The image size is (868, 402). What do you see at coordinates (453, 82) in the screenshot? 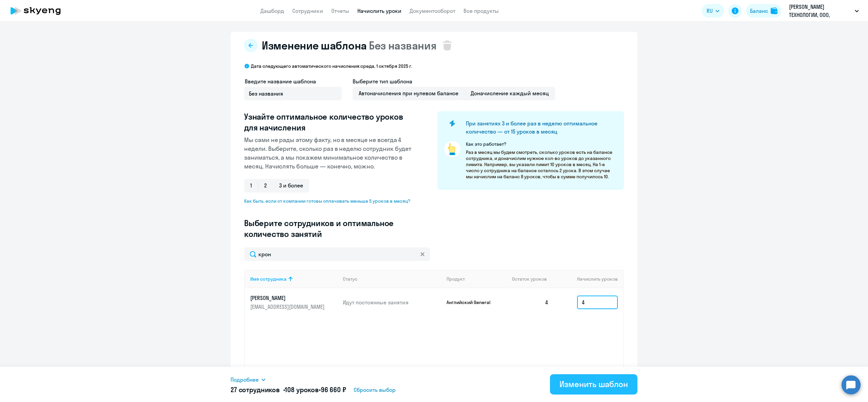
I see `h4: Выберите тип шаблона` at bounding box center [453, 82].